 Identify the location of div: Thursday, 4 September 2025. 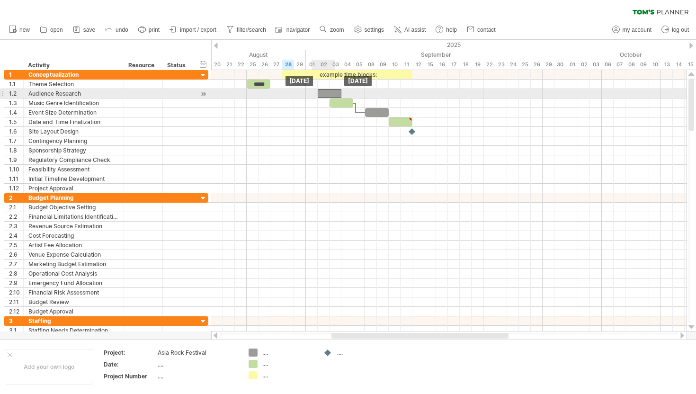
(347, 64).